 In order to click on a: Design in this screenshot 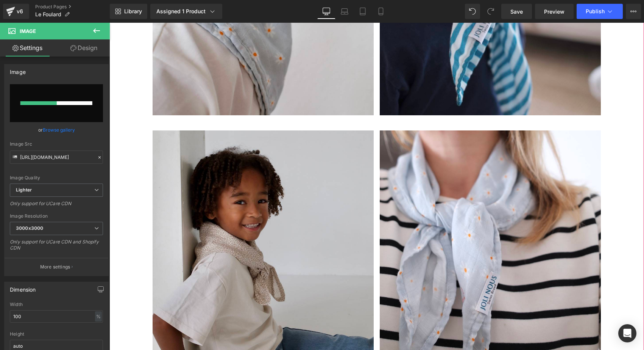, I will do `click(83, 48)`.